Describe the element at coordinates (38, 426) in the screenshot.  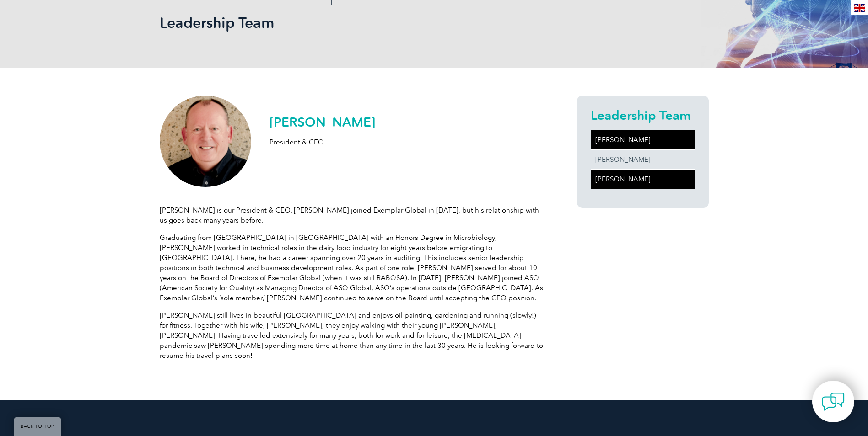
I see `a: BACK TO TOP` at that location.